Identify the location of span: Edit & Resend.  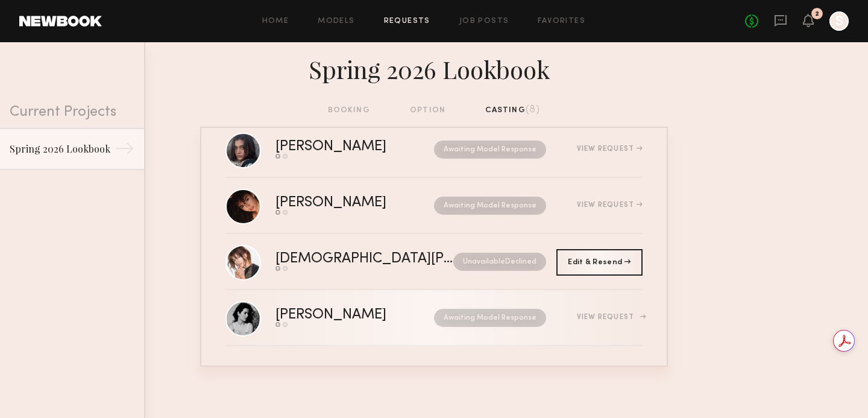
(599, 262).